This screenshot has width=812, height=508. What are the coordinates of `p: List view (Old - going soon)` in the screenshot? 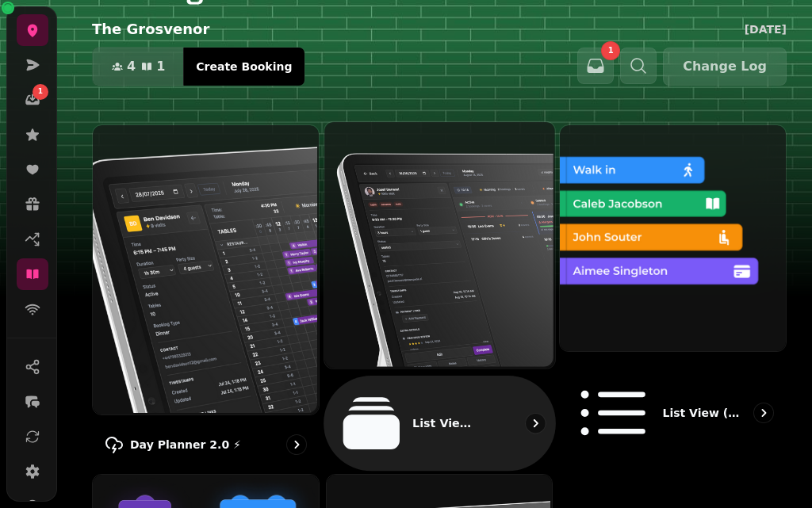 It's located at (704, 412).